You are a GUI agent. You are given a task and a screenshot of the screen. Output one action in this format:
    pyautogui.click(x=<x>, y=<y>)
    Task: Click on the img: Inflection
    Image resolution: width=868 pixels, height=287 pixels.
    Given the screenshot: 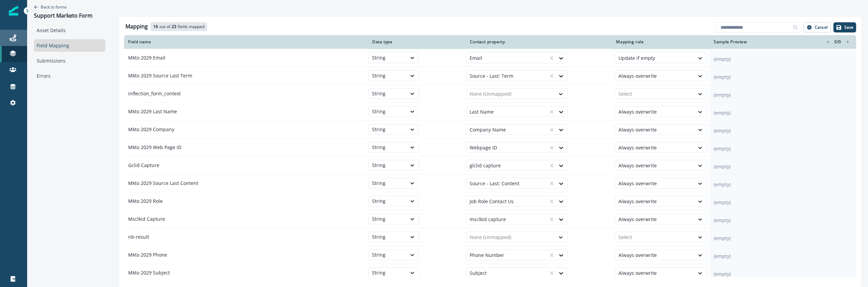 What is the action you would take?
    pyautogui.click(x=14, y=11)
    